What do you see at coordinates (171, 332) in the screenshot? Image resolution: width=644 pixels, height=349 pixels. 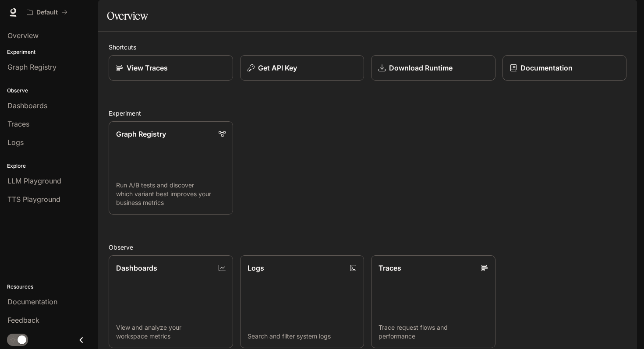 I see `p: View and analyze your workspace metrics` at bounding box center [171, 332].